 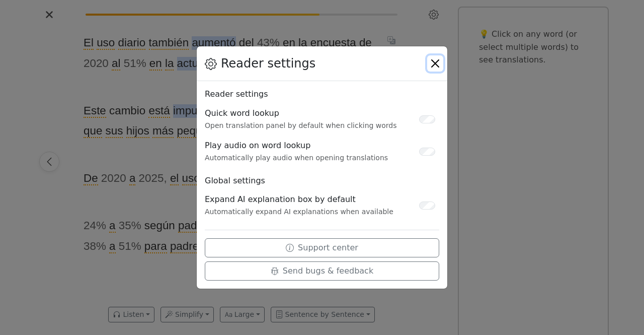 What do you see at coordinates (435, 63) in the screenshot?
I see `button: Close` at bounding box center [435, 63].